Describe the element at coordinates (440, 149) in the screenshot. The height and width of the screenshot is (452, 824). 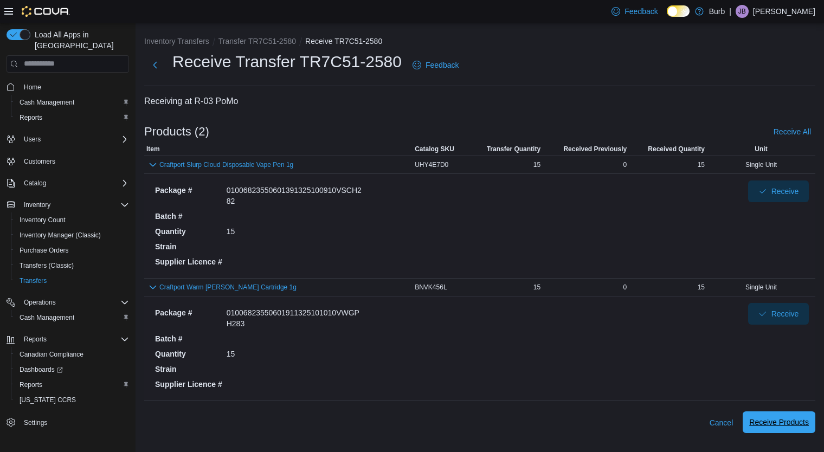
I see `button: Catalog SKU` at that location.